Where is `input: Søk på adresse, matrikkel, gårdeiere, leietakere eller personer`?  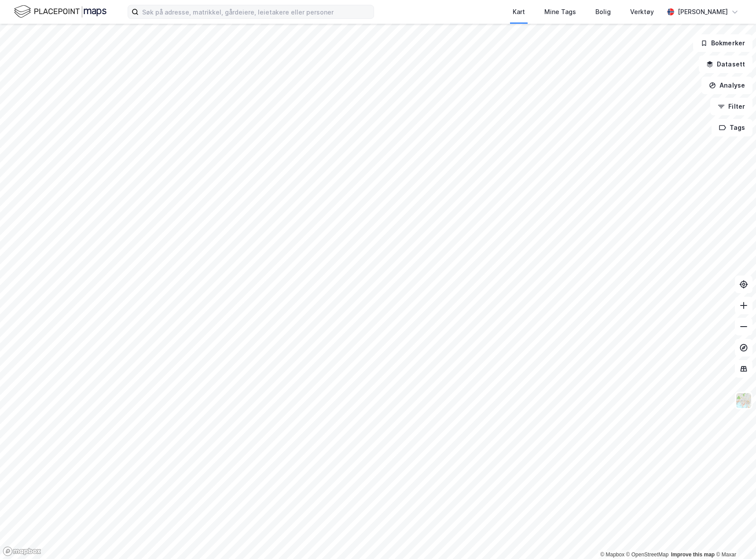
input: Søk på adresse, matrikkel, gårdeiere, leietakere eller personer is located at coordinates (256, 12).